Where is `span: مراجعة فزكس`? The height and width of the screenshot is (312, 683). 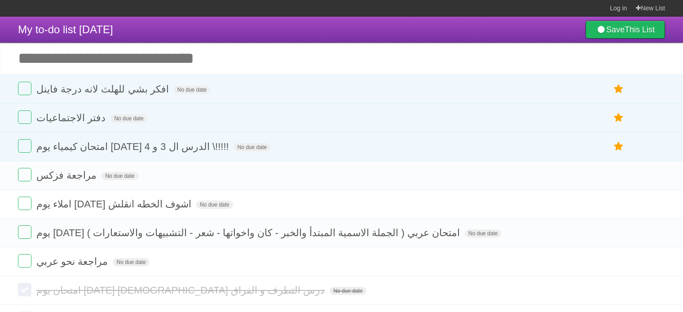
span: مراجعة فزكس is located at coordinates (67, 175).